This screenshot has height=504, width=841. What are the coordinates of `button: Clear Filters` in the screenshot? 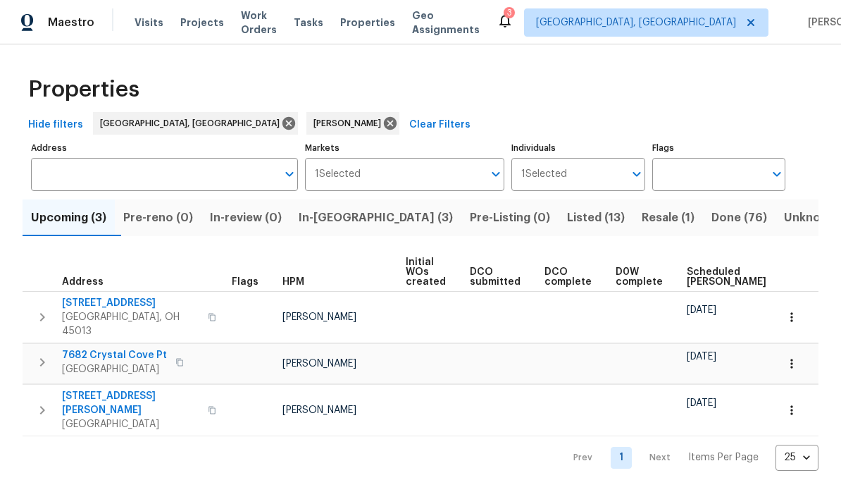 It's located at (440, 124).